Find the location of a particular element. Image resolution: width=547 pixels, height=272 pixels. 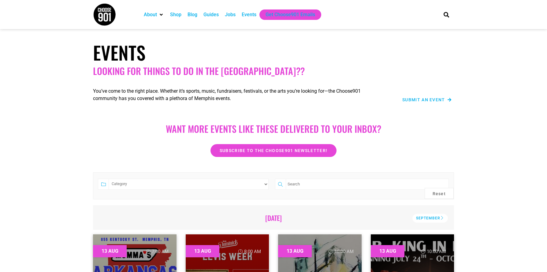

a: Submit an Event is located at coordinates (427, 100).